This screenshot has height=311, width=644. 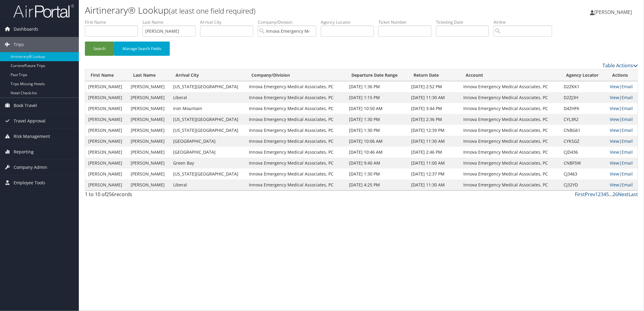 What do you see at coordinates (605, 194) in the screenshot?
I see `a: 4` at bounding box center [605, 194].